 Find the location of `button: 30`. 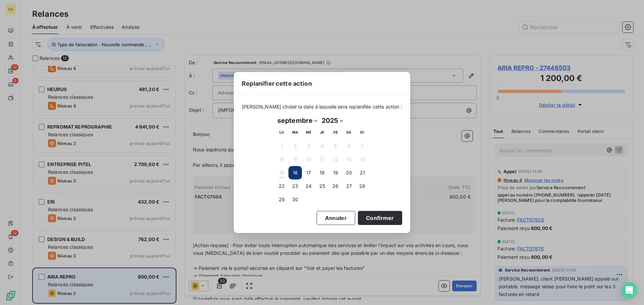

button: 30 is located at coordinates (295, 200).